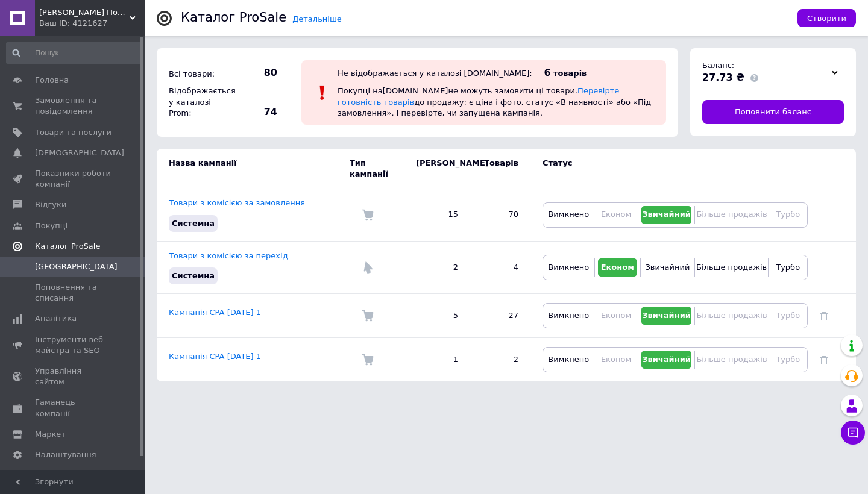  What do you see at coordinates (437, 215) in the screenshot?
I see `td: 15` at bounding box center [437, 215].